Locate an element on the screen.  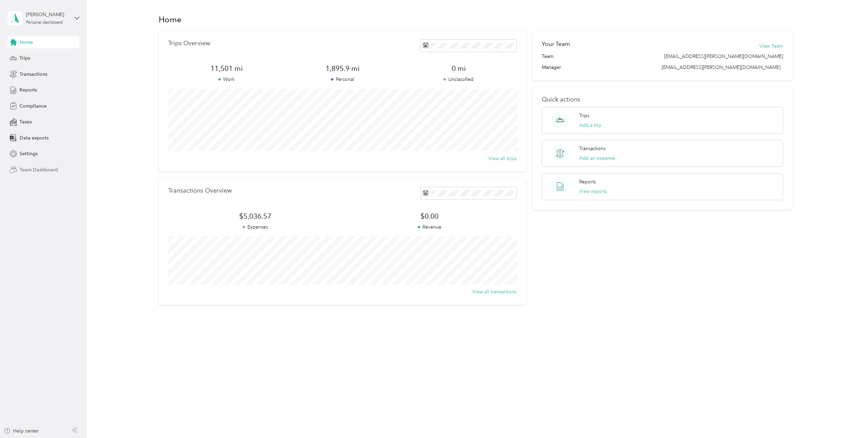
p: Transactions Overview is located at coordinates (200, 190).